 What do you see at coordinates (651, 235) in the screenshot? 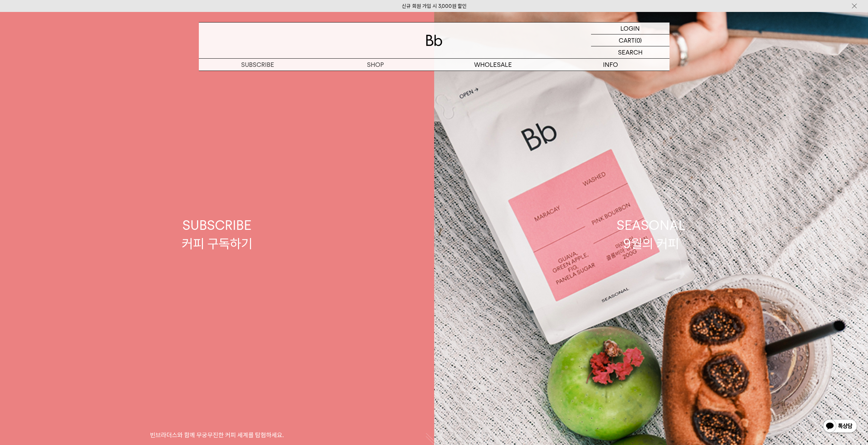
I see `div: SEASONAL 9월의 커피` at bounding box center [651, 235].